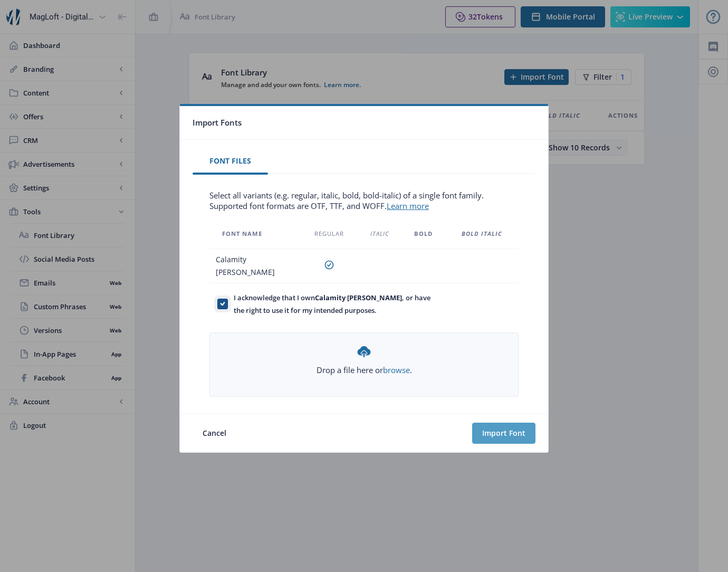  What do you see at coordinates (380, 233) in the screenshot?
I see `span: Italic` at bounding box center [380, 233].